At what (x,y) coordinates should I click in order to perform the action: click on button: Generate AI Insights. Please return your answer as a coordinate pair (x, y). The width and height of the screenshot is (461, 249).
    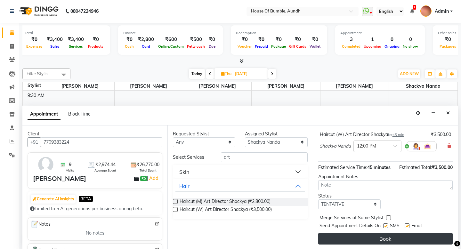
    Looking at the image, I should click on (53, 199).